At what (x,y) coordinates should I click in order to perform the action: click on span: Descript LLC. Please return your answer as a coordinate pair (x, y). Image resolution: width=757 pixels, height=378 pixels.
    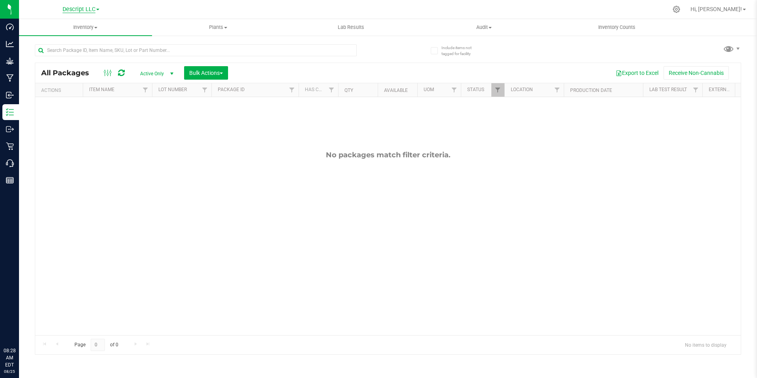
    Looking at the image, I should click on (79, 10).